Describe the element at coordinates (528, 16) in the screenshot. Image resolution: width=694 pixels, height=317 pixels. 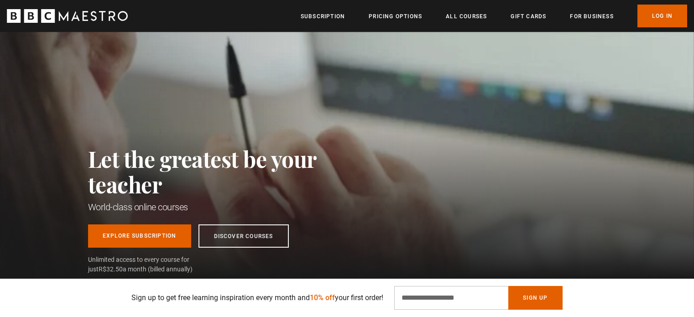
I see `a: Gift Cards` at that location.